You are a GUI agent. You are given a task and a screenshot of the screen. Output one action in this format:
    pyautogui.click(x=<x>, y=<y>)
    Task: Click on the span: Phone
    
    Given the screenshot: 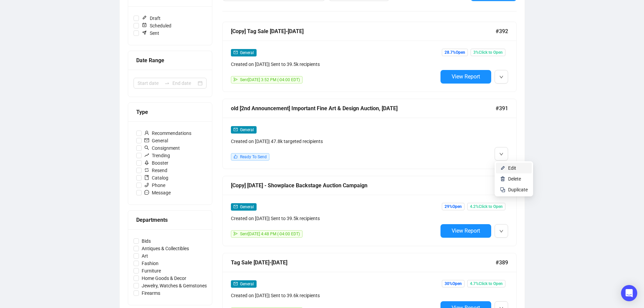 What is the action you would take?
    pyautogui.click(x=155, y=185)
    